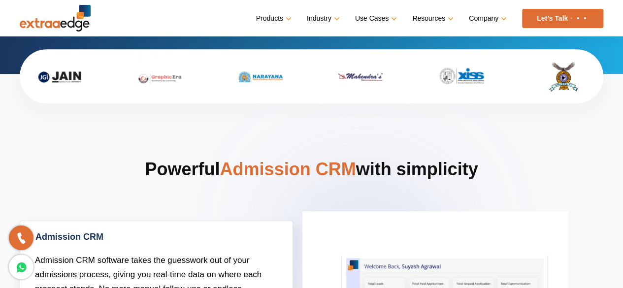 This screenshot has width=623, height=288. What do you see at coordinates (322, 18) in the screenshot?
I see `a: Industry` at bounding box center [322, 18].